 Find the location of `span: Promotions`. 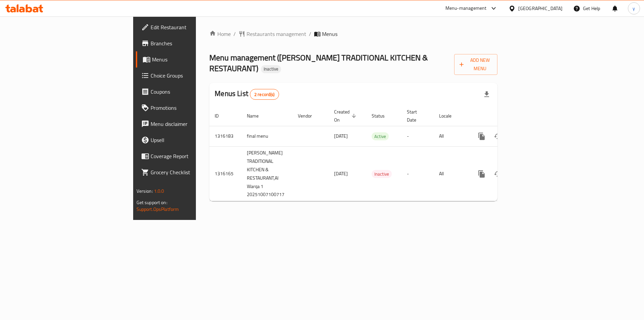

span: Promotions is located at coordinates (193, 108).